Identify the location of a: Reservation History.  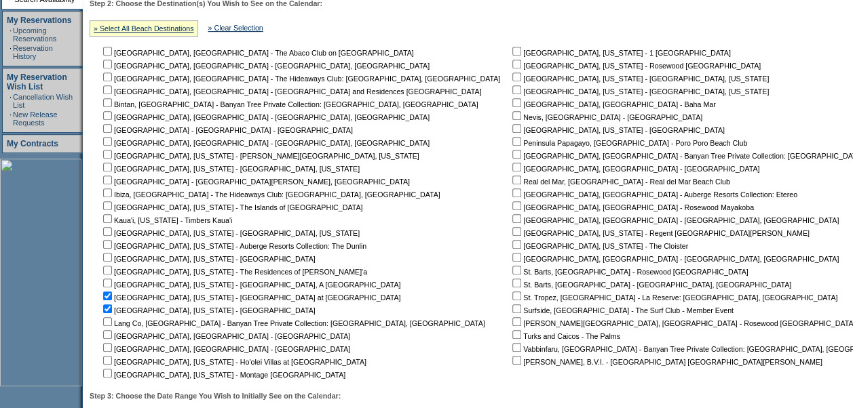
(33, 52).